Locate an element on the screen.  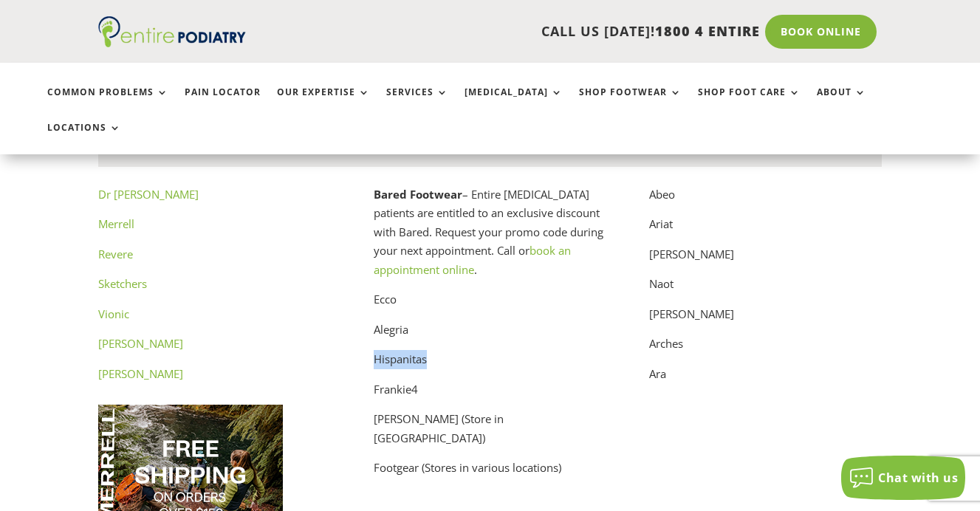
p: Arches is located at coordinates (764, 350).